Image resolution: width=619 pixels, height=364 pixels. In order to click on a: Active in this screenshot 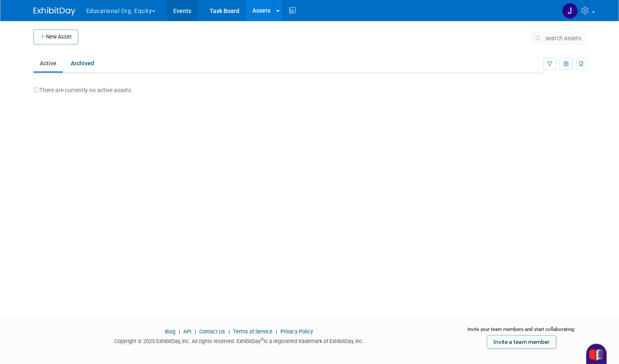, I will do `click(48, 63)`.